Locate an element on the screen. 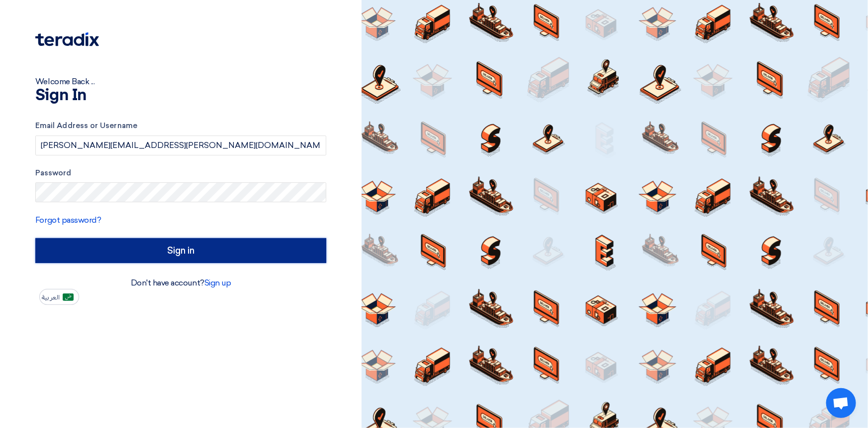 The image size is (868, 428). a: Sign up is located at coordinates (218, 282).